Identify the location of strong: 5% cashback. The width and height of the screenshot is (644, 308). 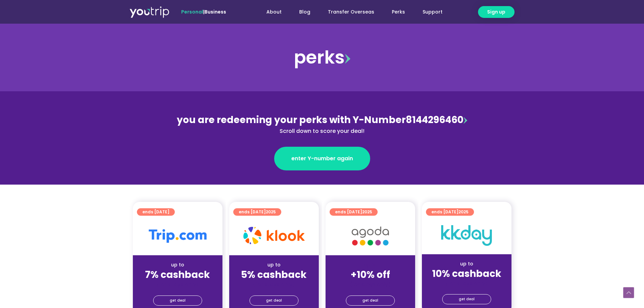
(274, 274).